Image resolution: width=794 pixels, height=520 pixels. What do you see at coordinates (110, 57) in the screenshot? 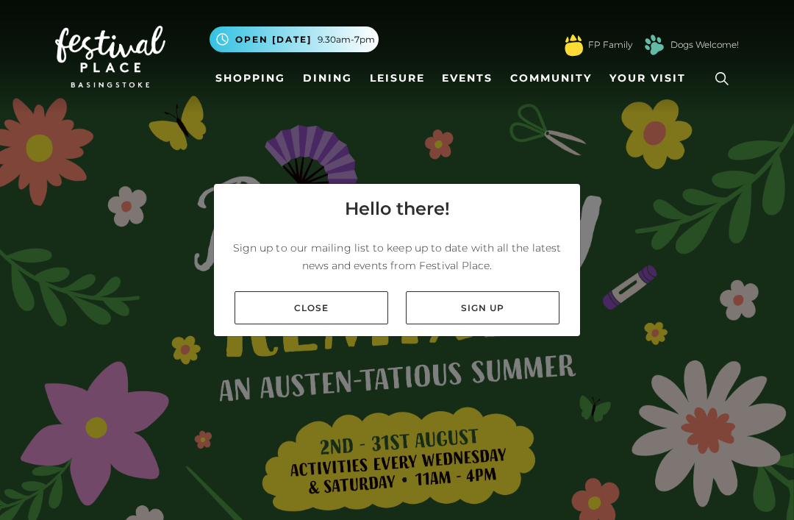
I see `img: Festival Place Logo` at bounding box center [110, 57].